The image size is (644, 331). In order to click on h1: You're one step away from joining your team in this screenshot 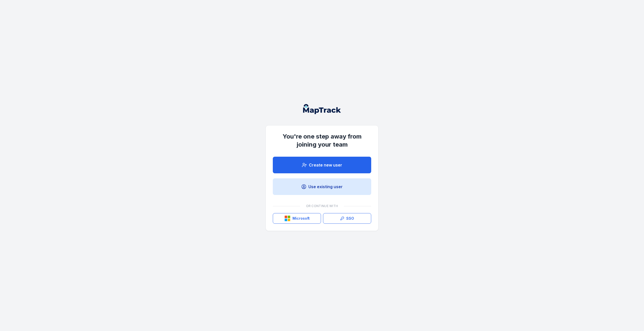, I will do `click(322, 141)`.